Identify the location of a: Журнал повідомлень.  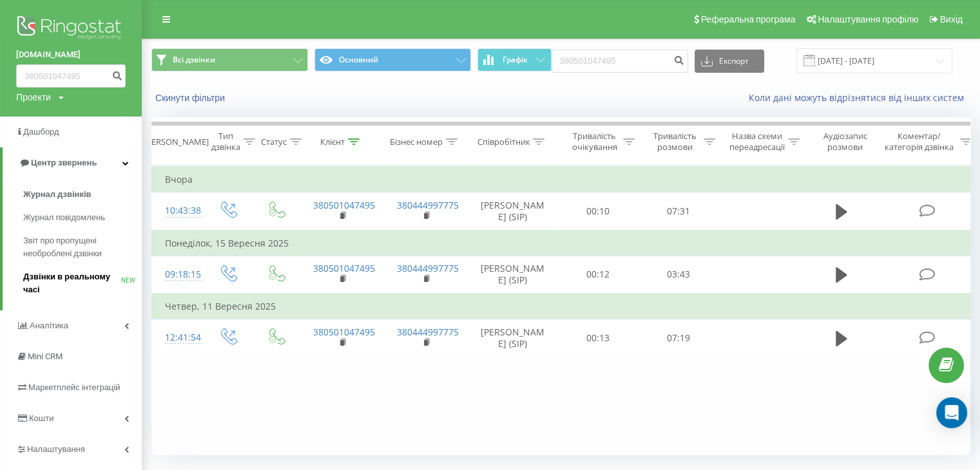
(82, 218).